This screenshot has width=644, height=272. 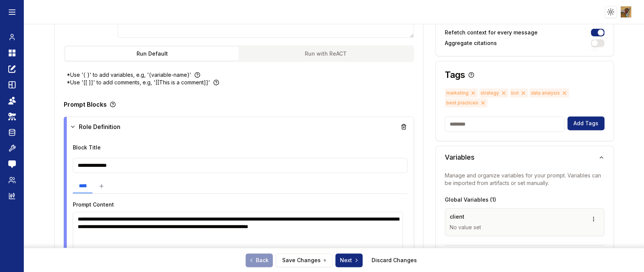 What do you see at coordinates (549, 93) in the screenshot?
I see `span: data analysis` at bounding box center [549, 93].